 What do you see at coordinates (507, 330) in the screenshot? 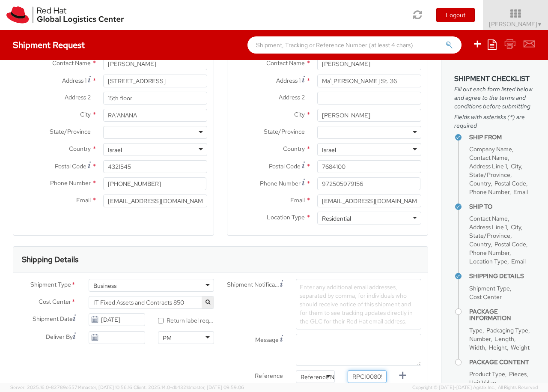
I see `span: Packaging Type` at bounding box center [507, 330].